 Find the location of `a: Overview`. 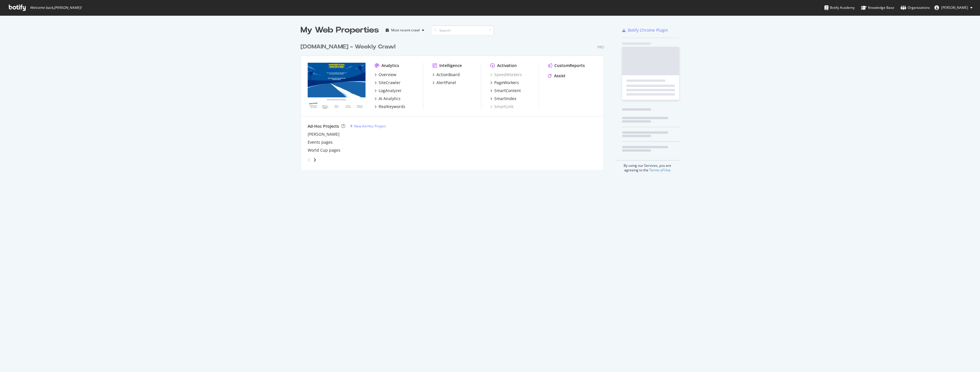

a: Overview is located at coordinates (385, 75).